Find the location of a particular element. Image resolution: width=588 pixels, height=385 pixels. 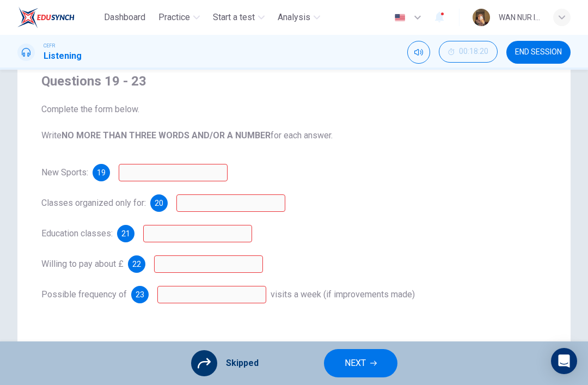

span: Practice is located at coordinates (175, 18).